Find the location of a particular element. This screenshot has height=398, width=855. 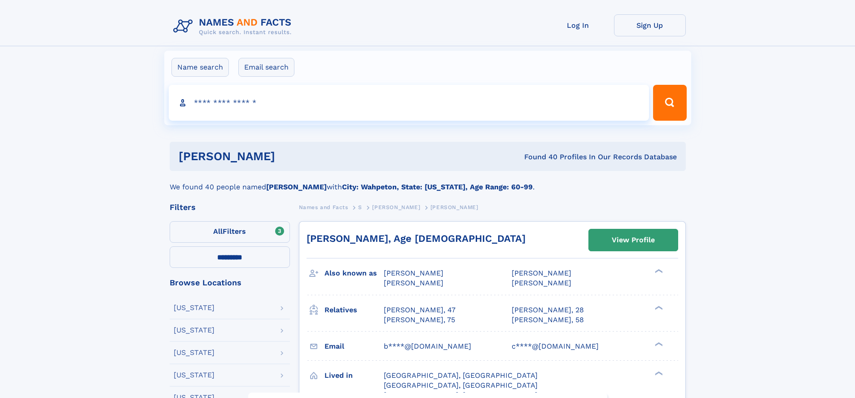

a: Sign Up is located at coordinates (650, 25).